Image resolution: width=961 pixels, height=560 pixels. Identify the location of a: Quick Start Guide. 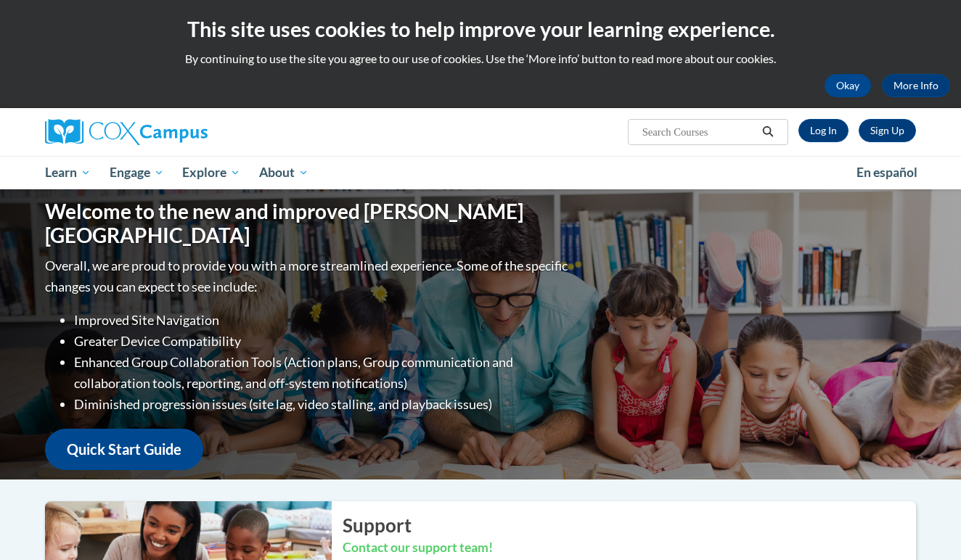
(124, 449).